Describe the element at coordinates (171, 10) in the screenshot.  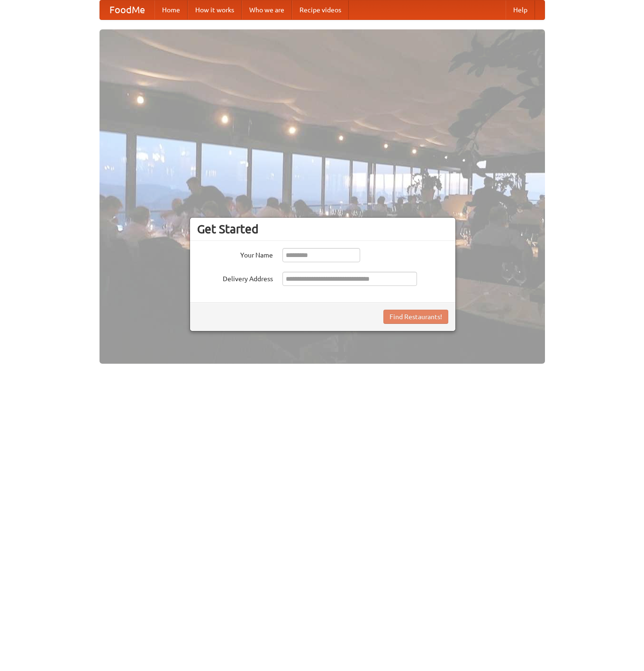
I see `a: Home` at that location.